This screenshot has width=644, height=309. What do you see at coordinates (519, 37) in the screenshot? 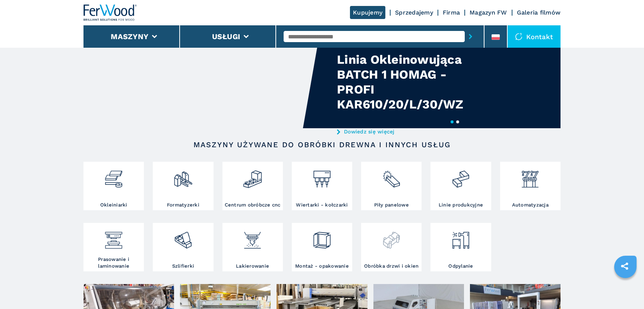
I see `img: Kontakt` at bounding box center [519, 37].